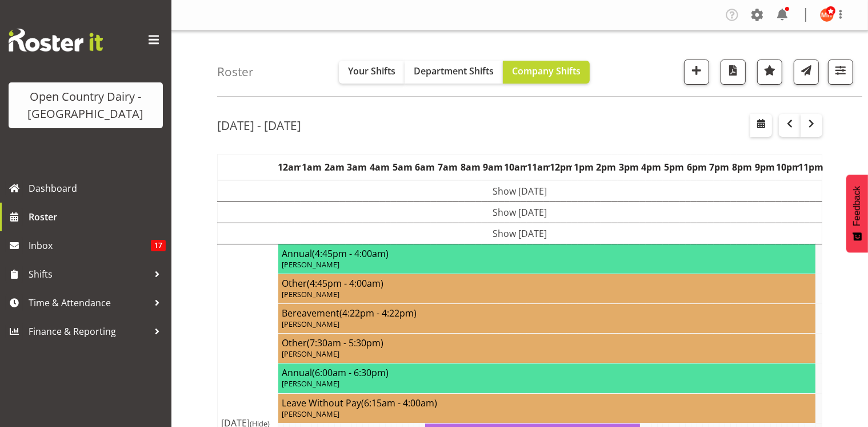  Describe the element at coordinates (827, 15) in the screenshot. I see `img: milkreception-horotiu8286.jpg` at that location.